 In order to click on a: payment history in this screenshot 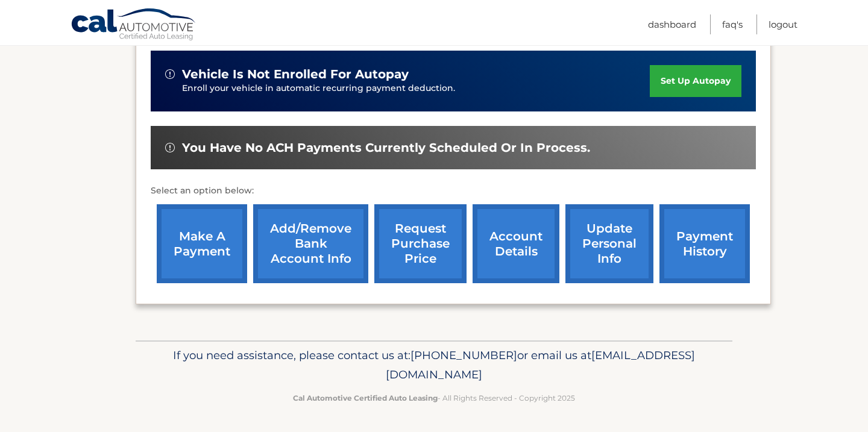, I will do `click(704, 244)`.